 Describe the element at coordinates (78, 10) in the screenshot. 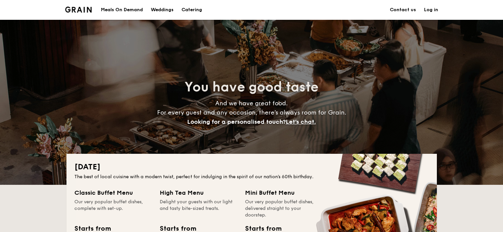

I see `a: Logotype` at that location.